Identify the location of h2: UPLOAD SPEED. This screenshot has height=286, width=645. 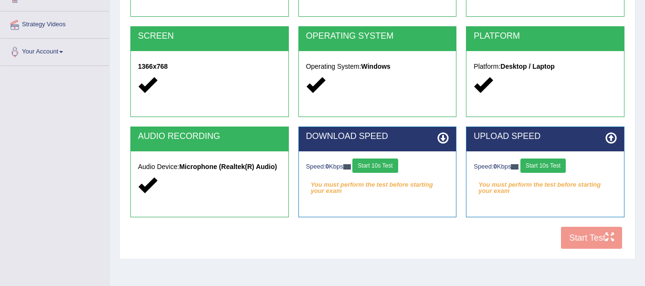
(546, 137).